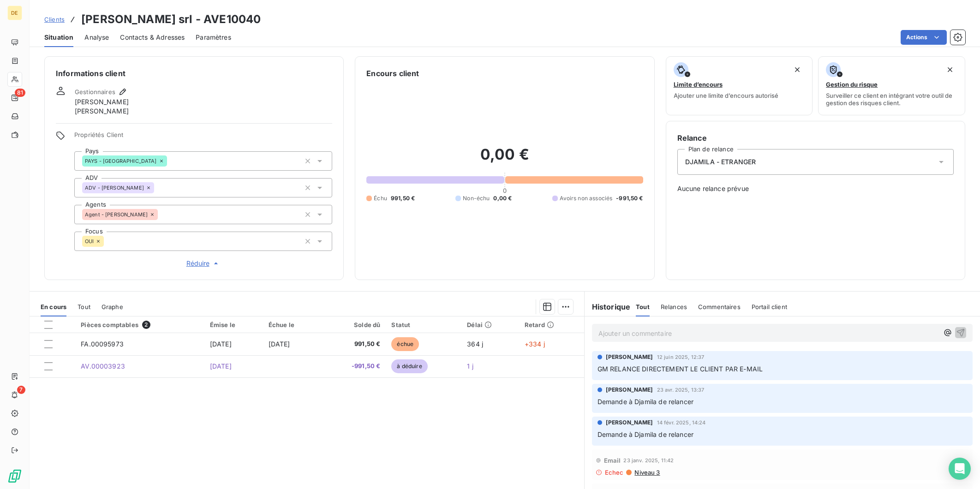 Image resolution: width=980 pixels, height=489 pixels. Describe the element at coordinates (504, 159) in the screenshot. I see `h2: 0,00 €` at that location.